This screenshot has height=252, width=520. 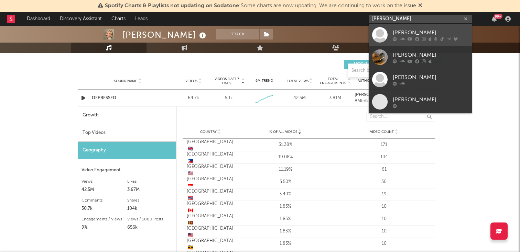 What do you see at coordinates (381, 132) in the screenshot?
I see `span: Video Count` at bounding box center [381, 132].